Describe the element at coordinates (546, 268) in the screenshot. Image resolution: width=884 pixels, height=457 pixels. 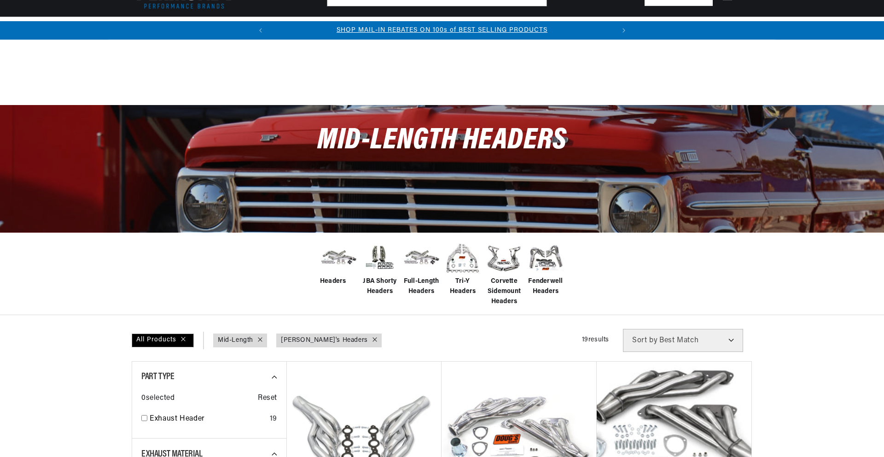
I see `a: Fenderwell Headers Fenderwell Headers` at that location.